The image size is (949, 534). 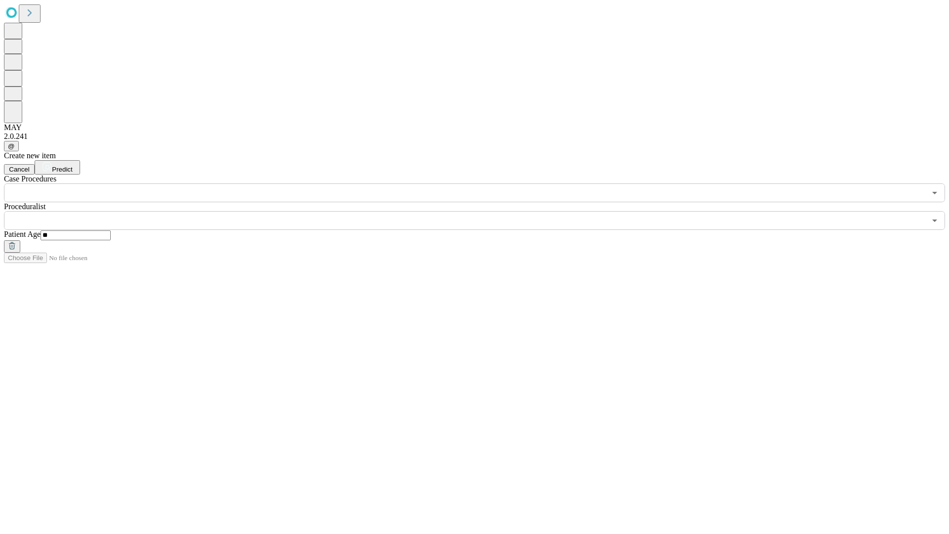 I want to click on span: Scheduled Procedure, so click(x=30, y=178).